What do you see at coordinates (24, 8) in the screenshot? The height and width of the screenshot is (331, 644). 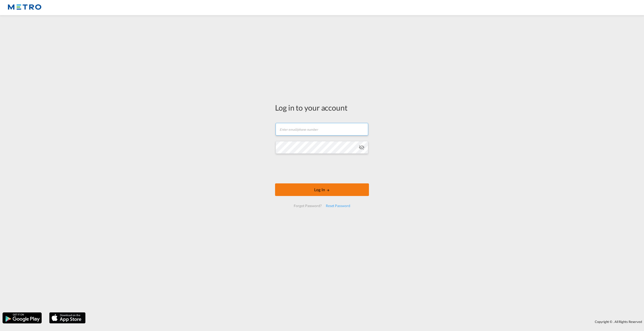 I see `img: 25181f208a6c11efa6aa1bf80d4cef53.png` at bounding box center [24, 8].